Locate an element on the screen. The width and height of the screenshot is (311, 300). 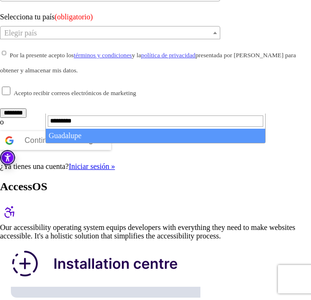
span: (obligatorio) is located at coordinates (74, 17).